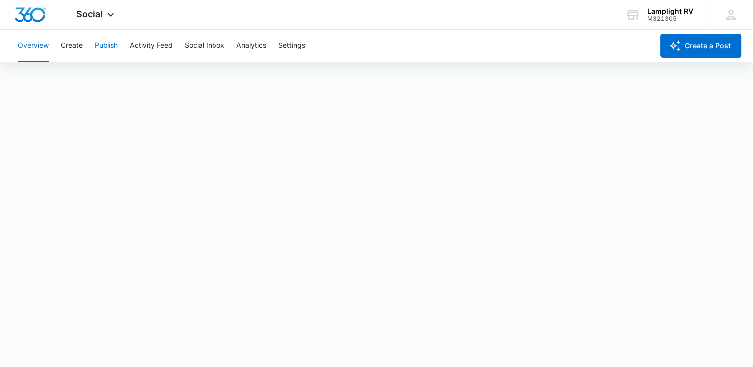 The width and height of the screenshot is (753, 367). Describe the element at coordinates (33, 46) in the screenshot. I see `button: Overview` at that location.